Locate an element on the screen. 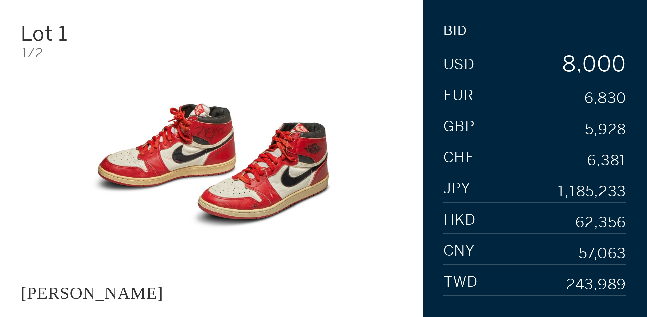 The image size is (647, 317). span: JPY is located at coordinates (457, 189).